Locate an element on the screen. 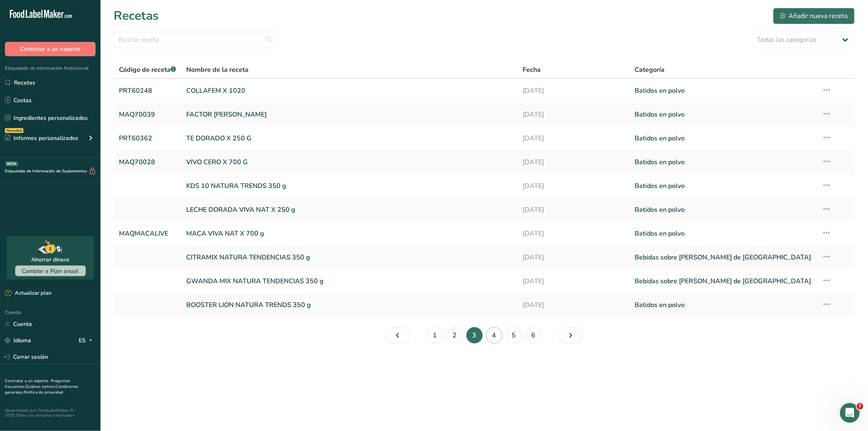  font: PRT60362 is located at coordinates (135, 138).